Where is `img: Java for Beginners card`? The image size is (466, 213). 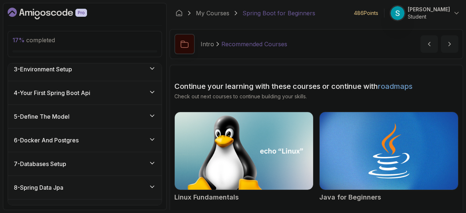 img: Java for Beginners card is located at coordinates (389, 151).